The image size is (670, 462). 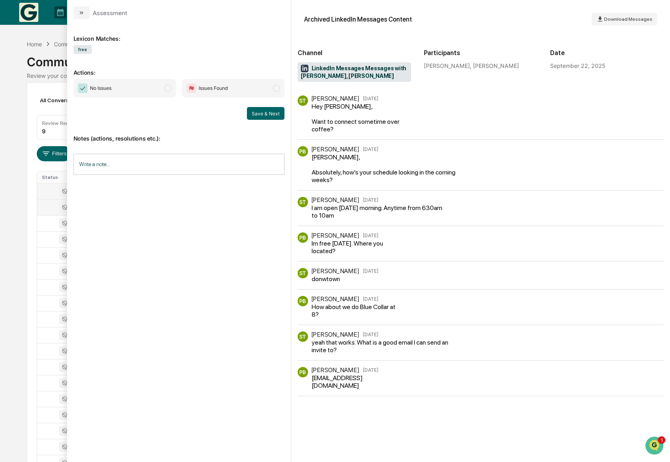 I want to click on div: 9, so click(x=44, y=131).